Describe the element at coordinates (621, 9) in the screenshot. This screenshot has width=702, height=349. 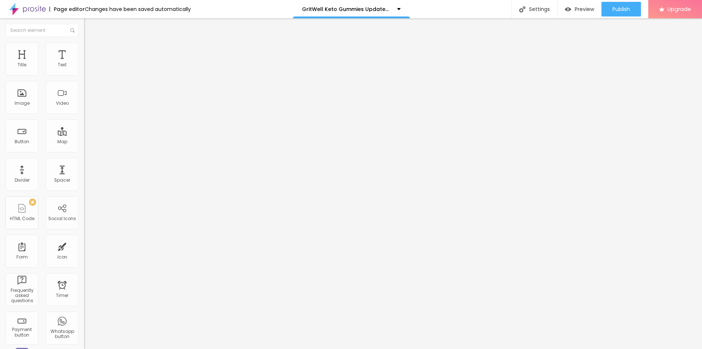
I see `span: Publish` at that location.